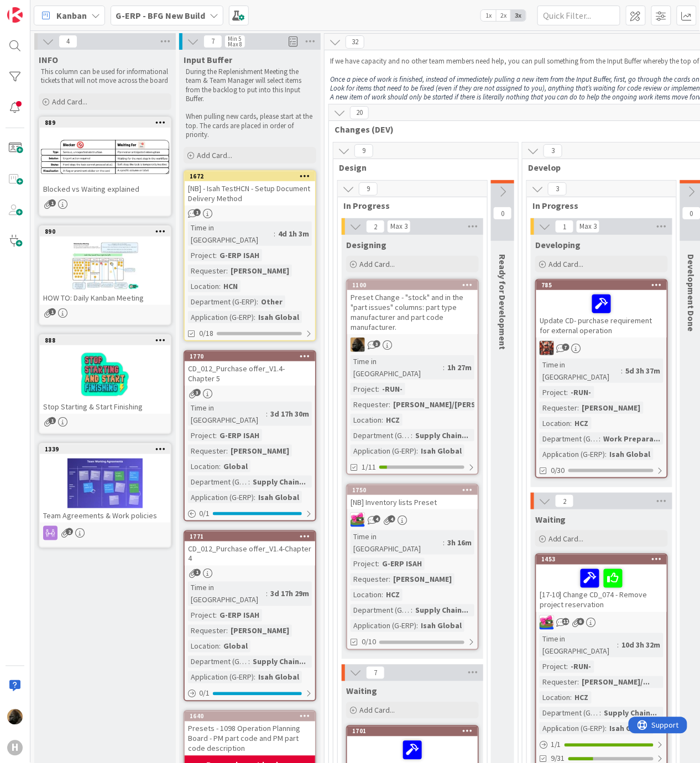 The width and height of the screenshot is (700, 763). What do you see at coordinates (355, 42) in the screenshot?
I see `span: 32` at bounding box center [355, 42].